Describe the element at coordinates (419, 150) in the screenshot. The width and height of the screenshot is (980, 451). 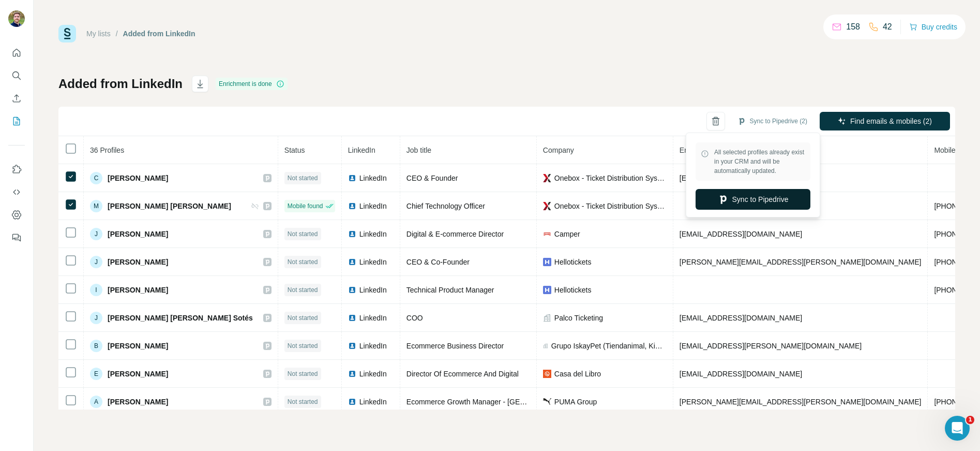
I see `span: Job title` at that location.